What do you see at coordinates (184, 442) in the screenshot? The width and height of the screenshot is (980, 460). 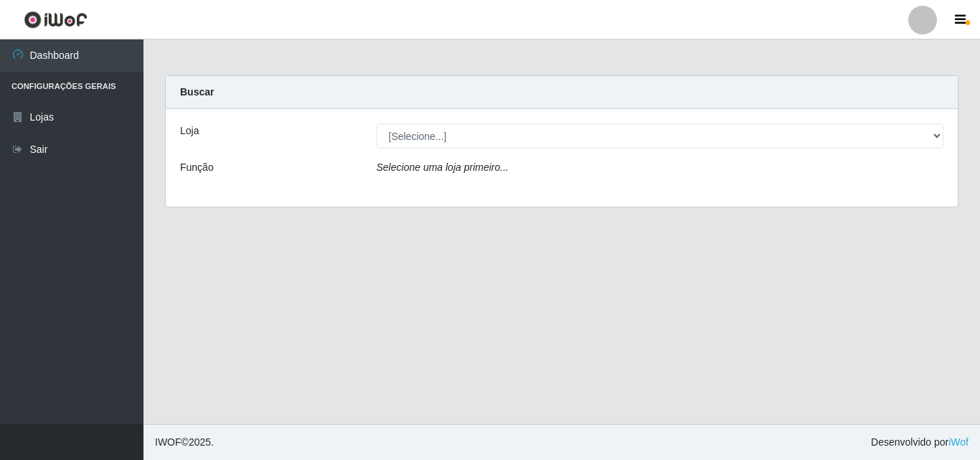 I see `span: © 2025 .` at bounding box center [184, 442].